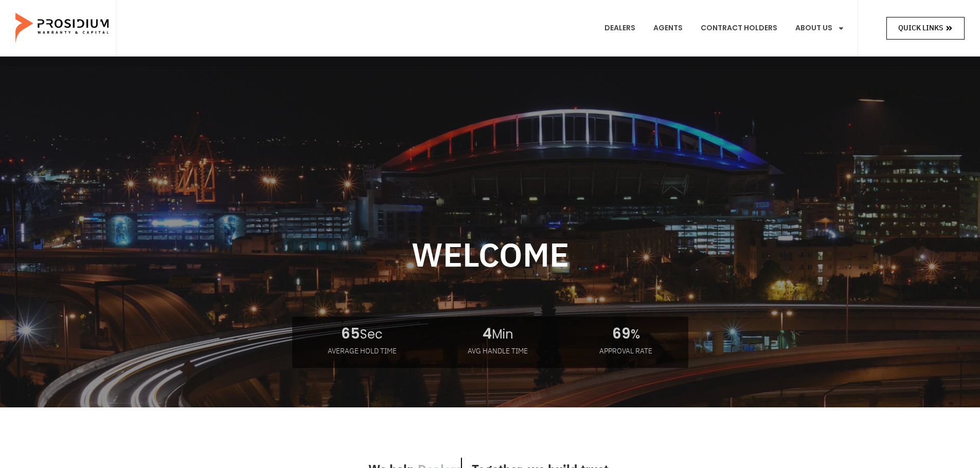 The image size is (980, 468). What do you see at coordinates (667, 28) in the screenshot?
I see `a: Agents` at bounding box center [667, 28].